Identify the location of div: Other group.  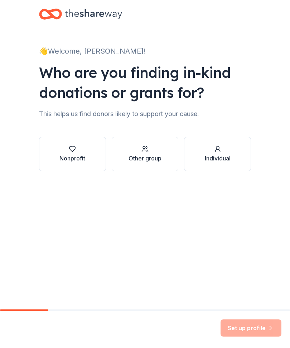
(145, 158).